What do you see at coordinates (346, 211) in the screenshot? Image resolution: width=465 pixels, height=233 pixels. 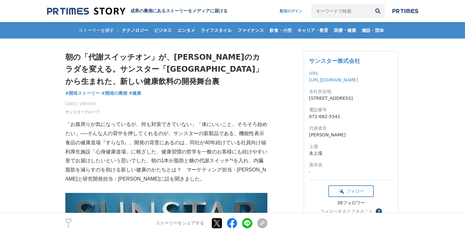 I see `div: フォローするとできること` at bounding box center [346, 211].